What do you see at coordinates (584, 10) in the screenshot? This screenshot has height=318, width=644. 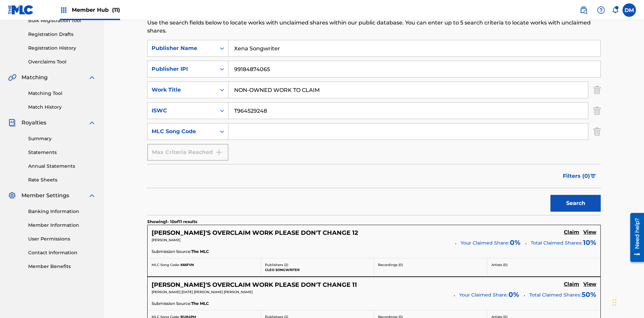 I see `img: search` at bounding box center [584, 10].